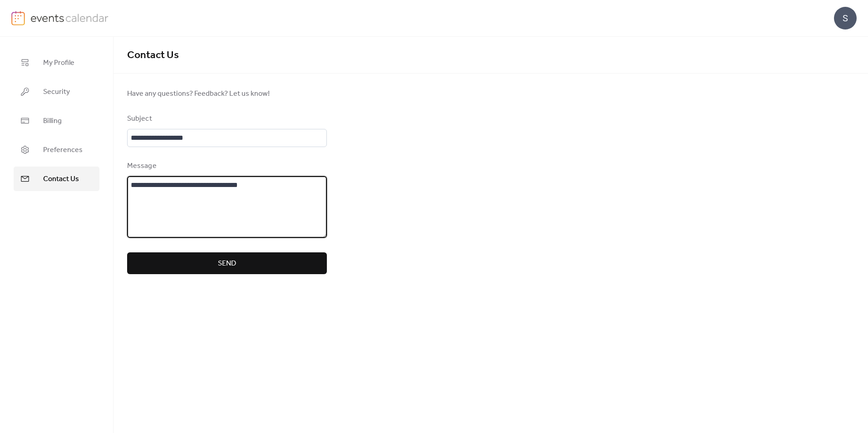 The width and height of the screenshot is (868, 433). Describe the element at coordinates (57, 92) in the screenshot. I see `a: Security` at that location.